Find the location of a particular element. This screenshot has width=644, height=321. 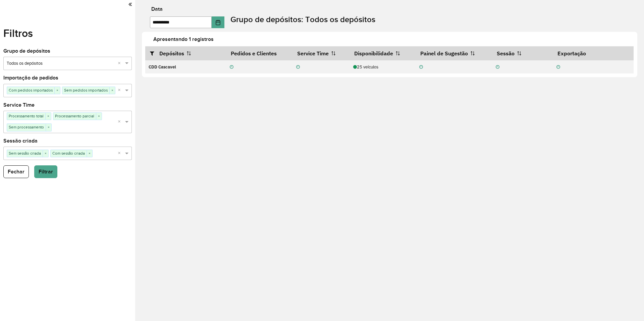

th: Sessão is located at coordinates (522, 53).